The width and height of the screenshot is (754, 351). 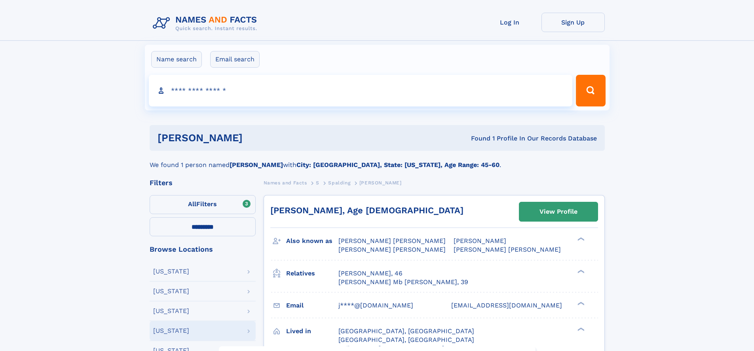 What do you see at coordinates (318, 183) in the screenshot?
I see `a: S` at bounding box center [318, 183].